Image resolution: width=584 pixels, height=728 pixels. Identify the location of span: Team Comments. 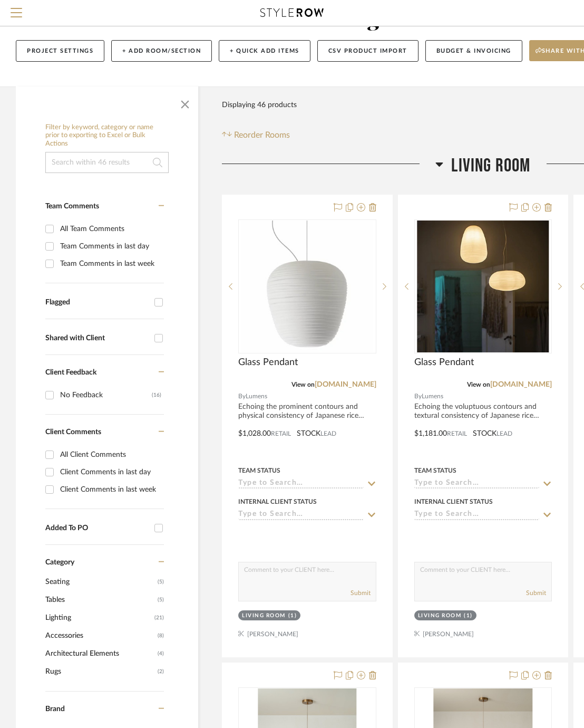
(72, 206).